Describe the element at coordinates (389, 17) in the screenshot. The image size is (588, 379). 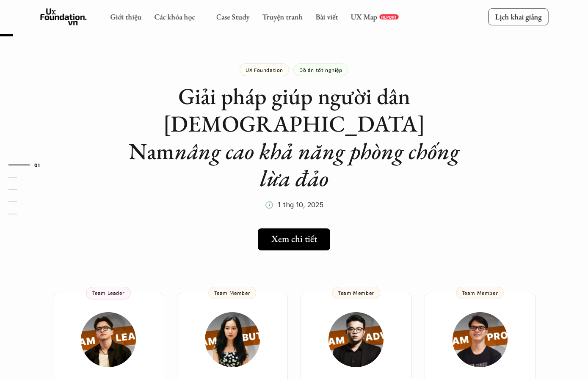
I see `p: REPORT` at that location.